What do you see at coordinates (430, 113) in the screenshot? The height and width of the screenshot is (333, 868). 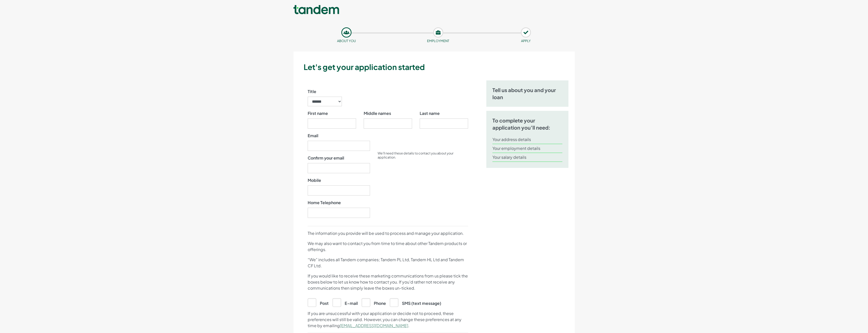 I see `label: Last name` at bounding box center [430, 113].